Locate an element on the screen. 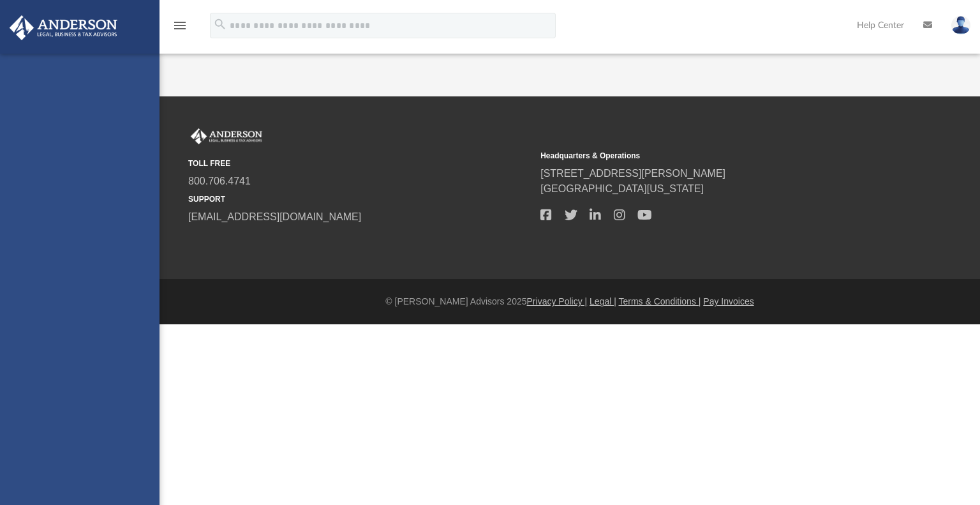  i: search is located at coordinates (220, 24).